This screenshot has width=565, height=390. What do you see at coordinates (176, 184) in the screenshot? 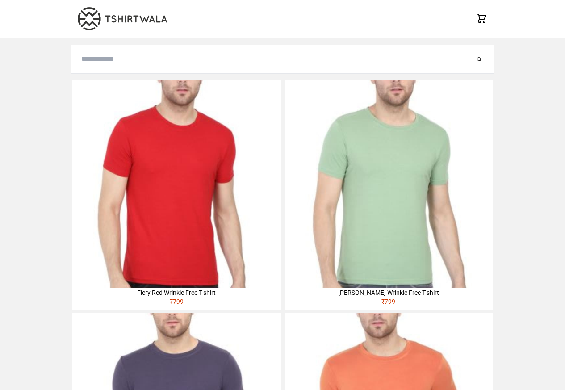
I see `img: 4M6A2225-320x320.jpg` at bounding box center [176, 184].